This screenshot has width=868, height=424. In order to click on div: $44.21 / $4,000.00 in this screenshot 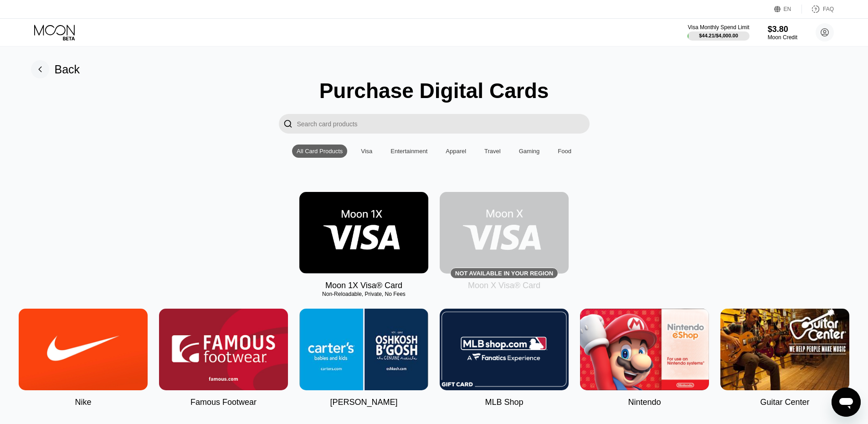, I will do `click(719, 35)`.